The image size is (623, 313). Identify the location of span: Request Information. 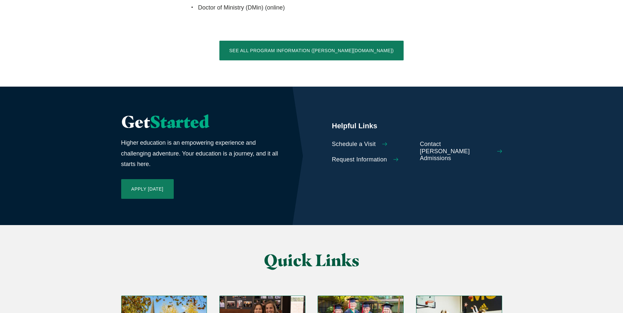
(360, 160).